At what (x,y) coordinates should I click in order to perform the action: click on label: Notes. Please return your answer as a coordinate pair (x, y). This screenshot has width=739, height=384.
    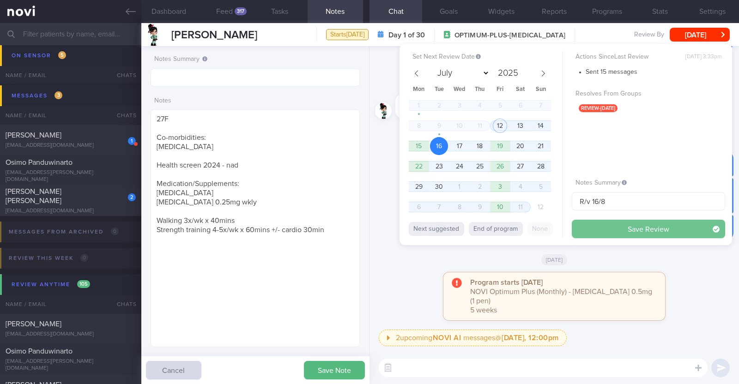
    Looking at the image, I should click on (255, 101).